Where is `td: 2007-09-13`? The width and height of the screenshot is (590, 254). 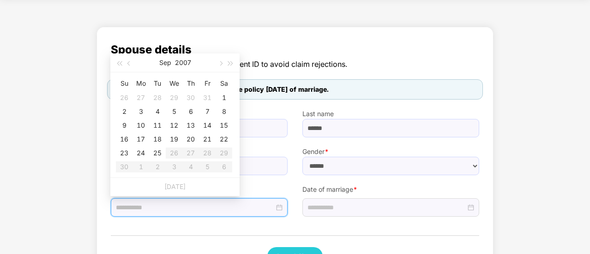 td: 2007-09-13 is located at coordinates (191, 126).